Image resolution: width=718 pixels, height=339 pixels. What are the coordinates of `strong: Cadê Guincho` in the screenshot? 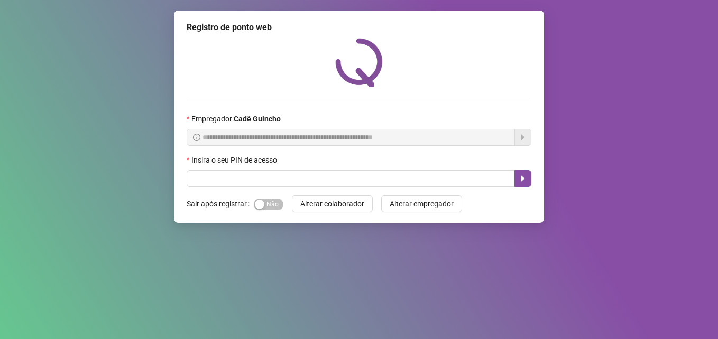 It's located at (257, 119).